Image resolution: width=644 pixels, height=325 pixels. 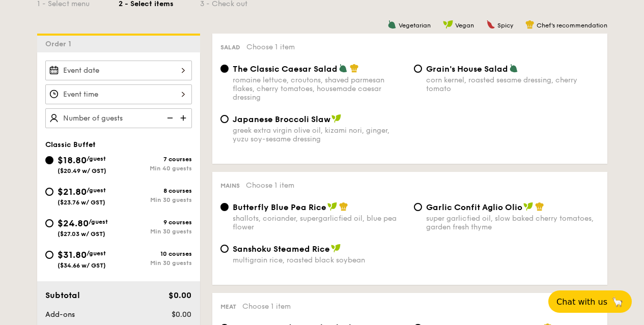 What do you see at coordinates (279, 207) in the screenshot?
I see `span: Butterfly Blue Pea Rice` at bounding box center [279, 207].